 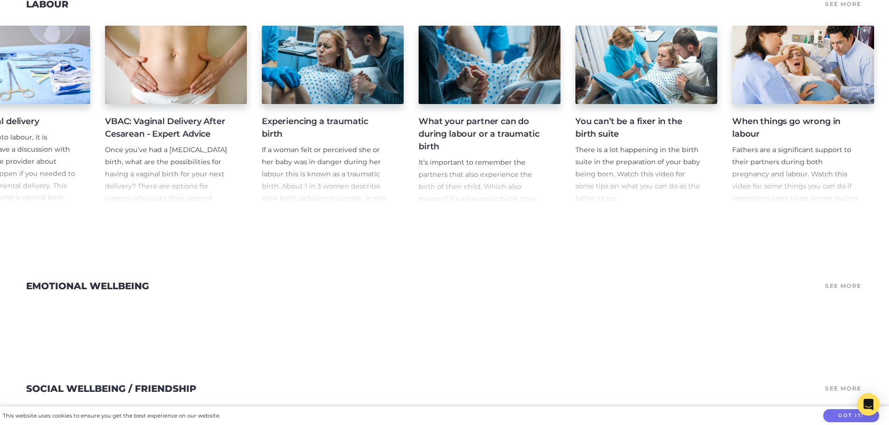 I want to click on a: What your partner can do during labour or a traumatic birth It’s important to remember the partne..., so click(x=489, y=115).